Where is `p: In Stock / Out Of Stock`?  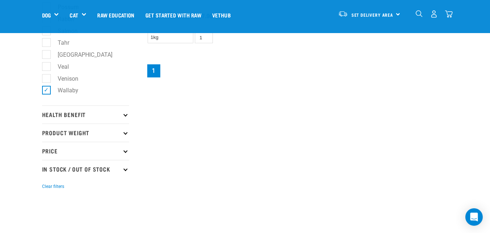 p: In Stock / Out Of Stock is located at coordinates (86, 169).